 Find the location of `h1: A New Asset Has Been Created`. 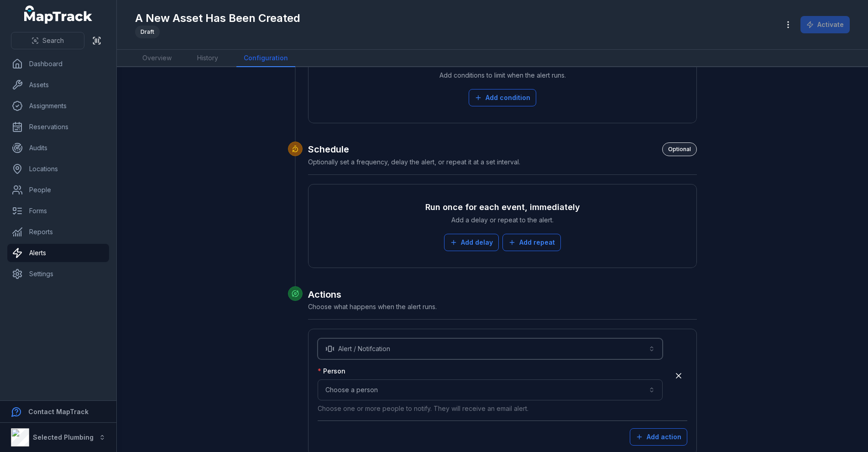

h1: A New Asset Has Been Created is located at coordinates (218, 18).